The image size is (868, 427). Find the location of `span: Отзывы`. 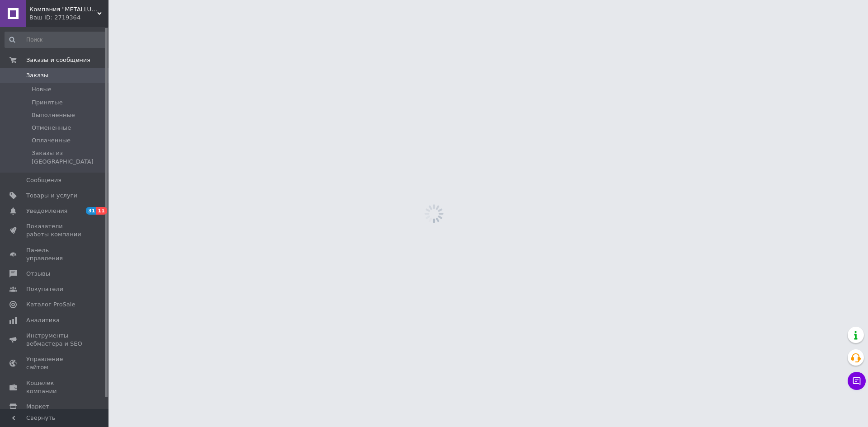

span: Отзывы is located at coordinates (38, 274).